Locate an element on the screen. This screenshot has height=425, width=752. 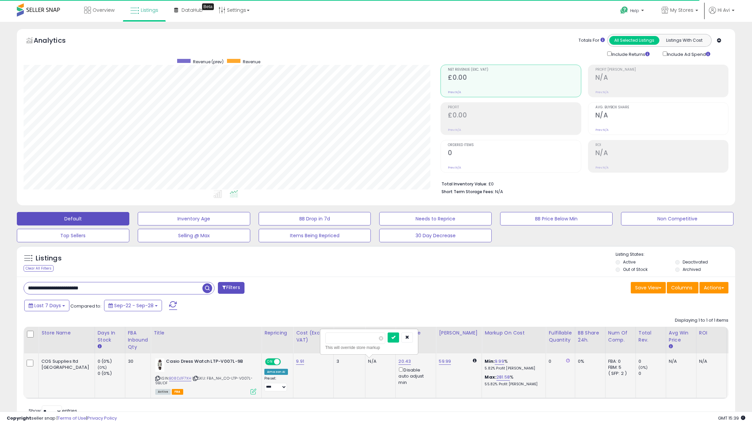
button: Last 7 Days is located at coordinates (47, 306).